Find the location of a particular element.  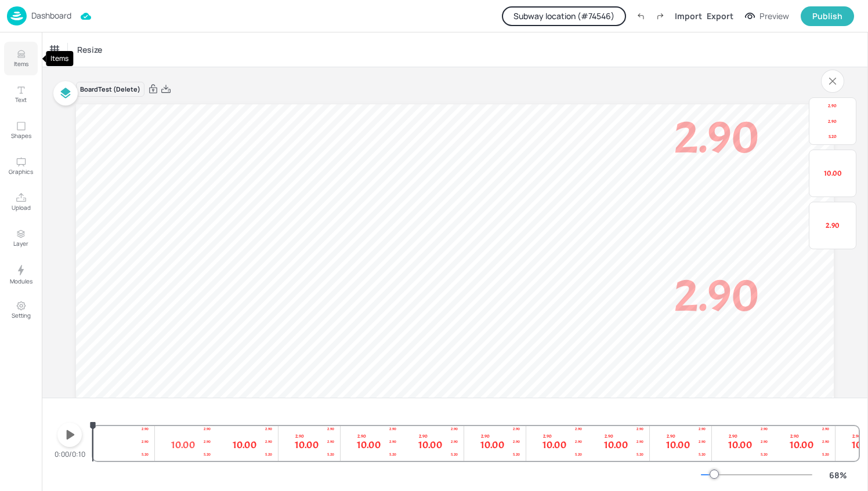

label: Undo (Ctrl + Z) is located at coordinates (641, 16).